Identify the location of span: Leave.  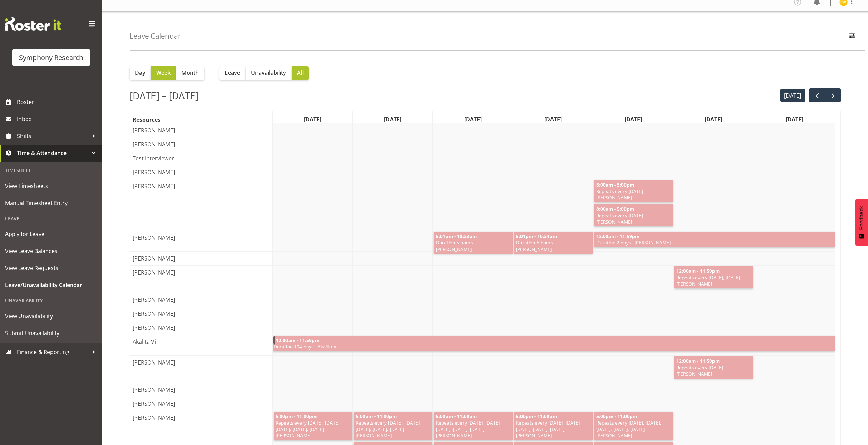
(232, 73).